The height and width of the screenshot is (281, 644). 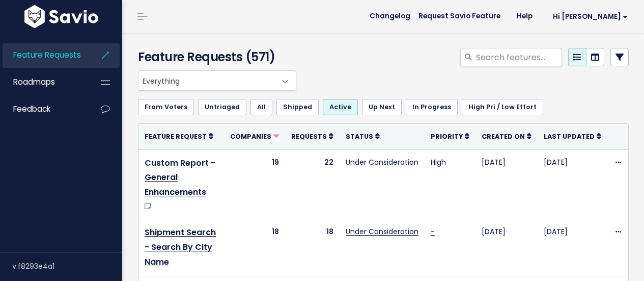 What do you see at coordinates (438, 162) in the screenshot?
I see `a: High` at bounding box center [438, 162].